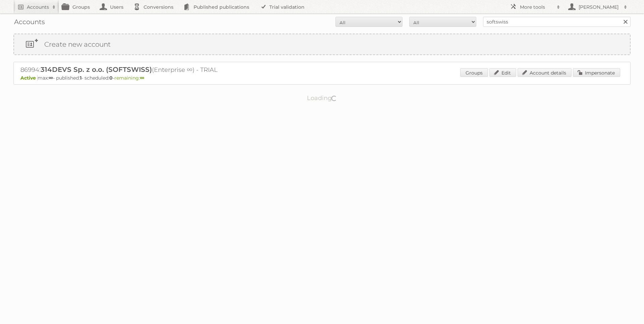 This screenshot has height=324, width=644. What do you see at coordinates (29, 78) in the screenshot?
I see `span: Active` at bounding box center [29, 78].